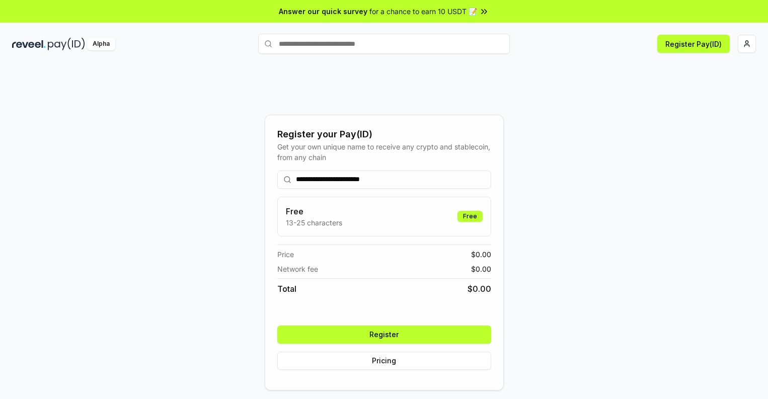  Describe the element at coordinates (286, 254) in the screenshot. I see `span: Price` at that location.